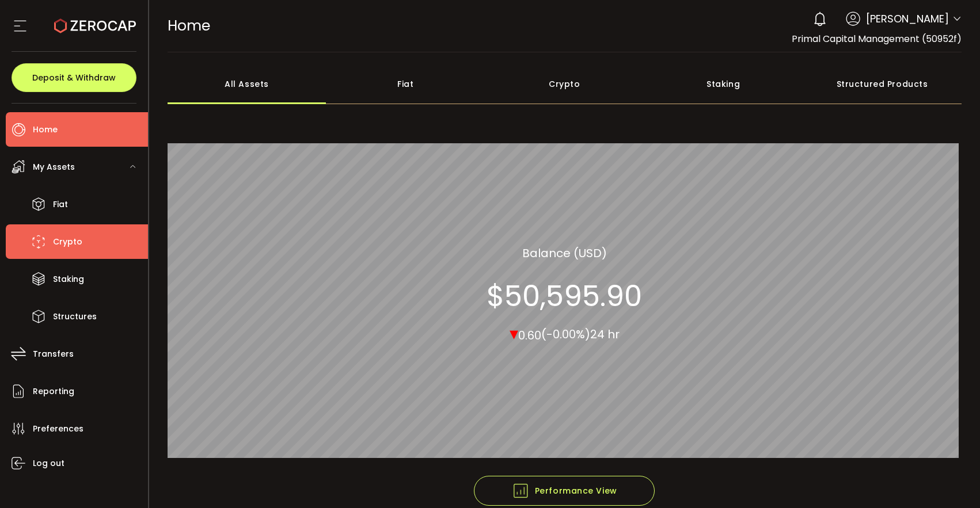 This screenshot has width=980, height=508. Describe the element at coordinates (565, 84) in the screenshot. I see `div: Crypto` at that location.